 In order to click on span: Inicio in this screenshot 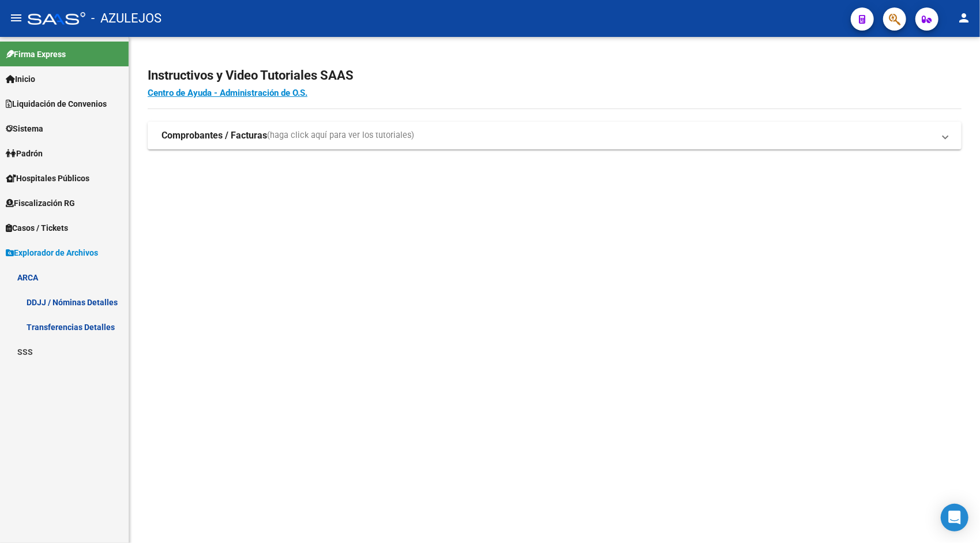, I will do `click(20, 79)`.